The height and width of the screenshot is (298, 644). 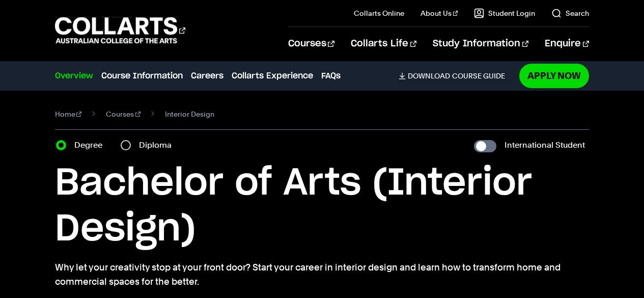 I want to click on a: Enquire, so click(x=567, y=44).